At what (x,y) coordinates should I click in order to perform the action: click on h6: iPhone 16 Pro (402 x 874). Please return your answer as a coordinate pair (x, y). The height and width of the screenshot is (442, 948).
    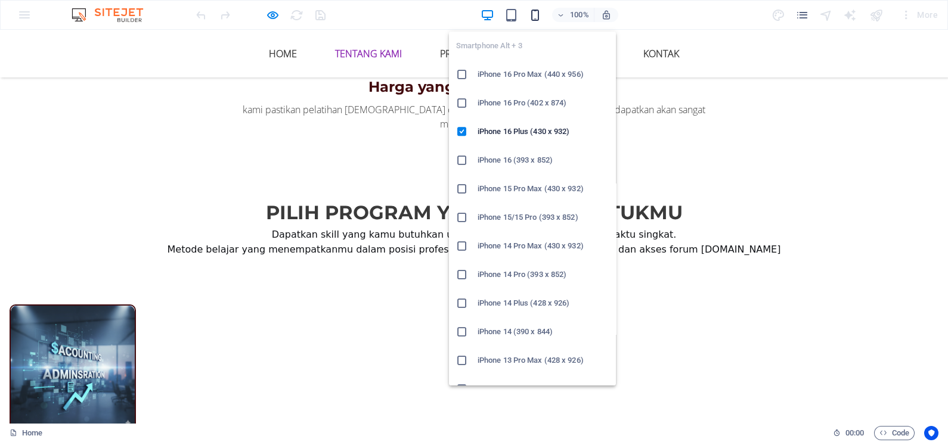
    Looking at the image, I should click on (543, 103).